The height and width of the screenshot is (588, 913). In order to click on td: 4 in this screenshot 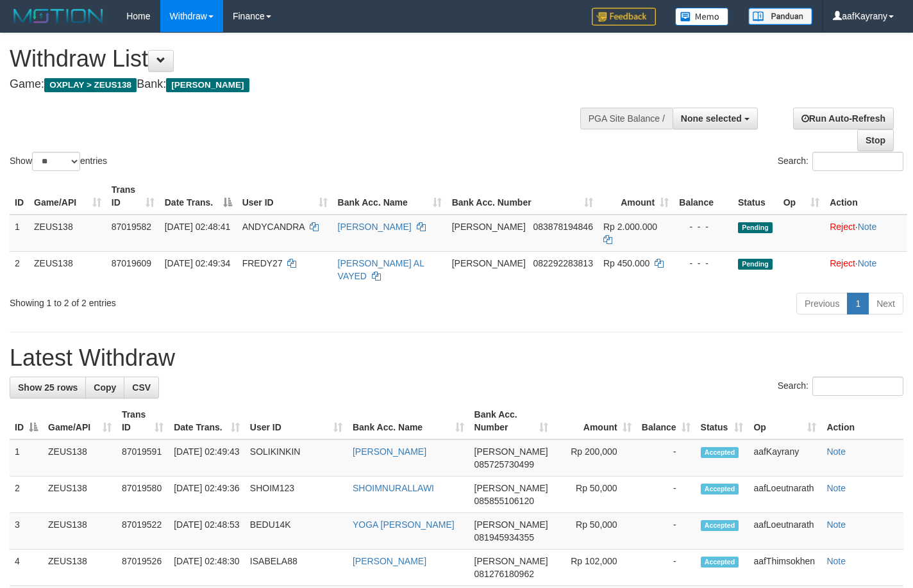, I will do `click(26, 567)`.